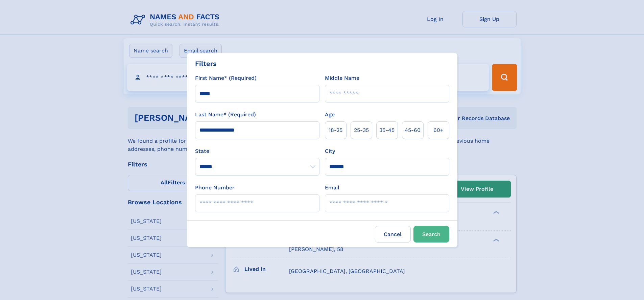 The width and height of the screenshot is (644, 300). What do you see at coordinates (226, 78) in the screenshot?
I see `label: First Name* (Required)` at bounding box center [226, 78].